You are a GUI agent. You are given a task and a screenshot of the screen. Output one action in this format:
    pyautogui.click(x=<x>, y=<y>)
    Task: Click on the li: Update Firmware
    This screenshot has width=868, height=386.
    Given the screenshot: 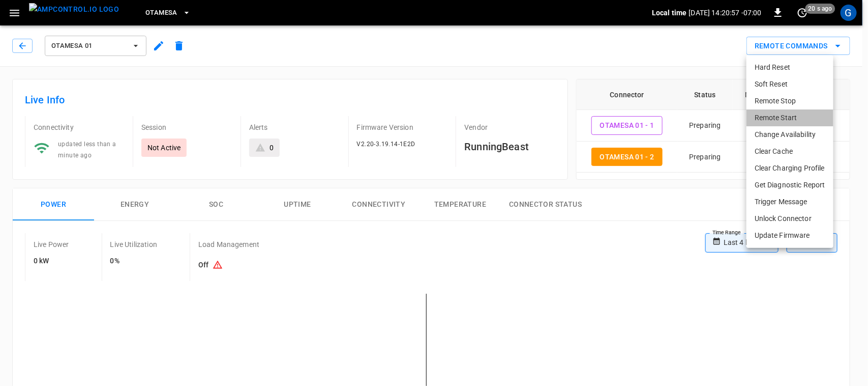 What is the action you would take?
    pyautogui.click(x=790, y=235)
    